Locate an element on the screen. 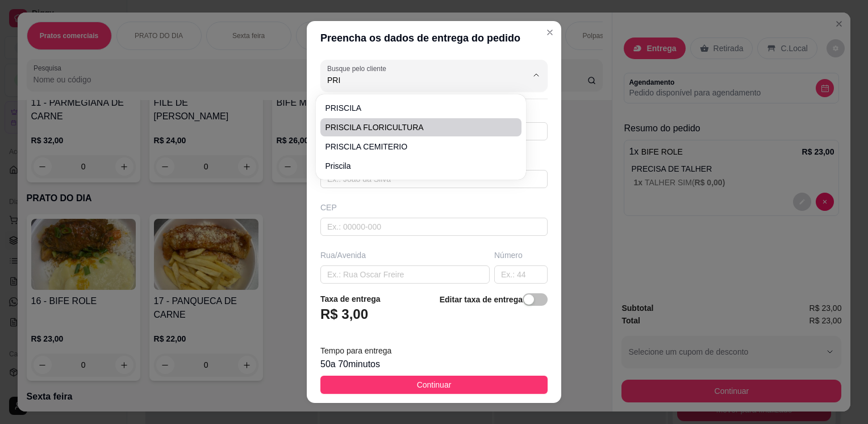 The height and width of the screenshot is (424, 868). div: CEP is located at coordinates (434, 207).